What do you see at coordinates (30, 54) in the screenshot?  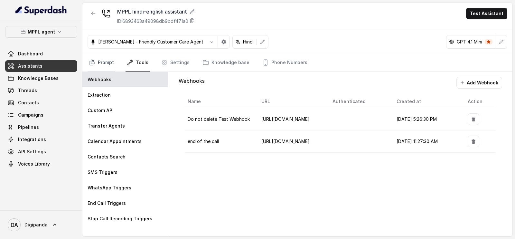 I see `span: Dashboard` at bounding box center [30, 54].